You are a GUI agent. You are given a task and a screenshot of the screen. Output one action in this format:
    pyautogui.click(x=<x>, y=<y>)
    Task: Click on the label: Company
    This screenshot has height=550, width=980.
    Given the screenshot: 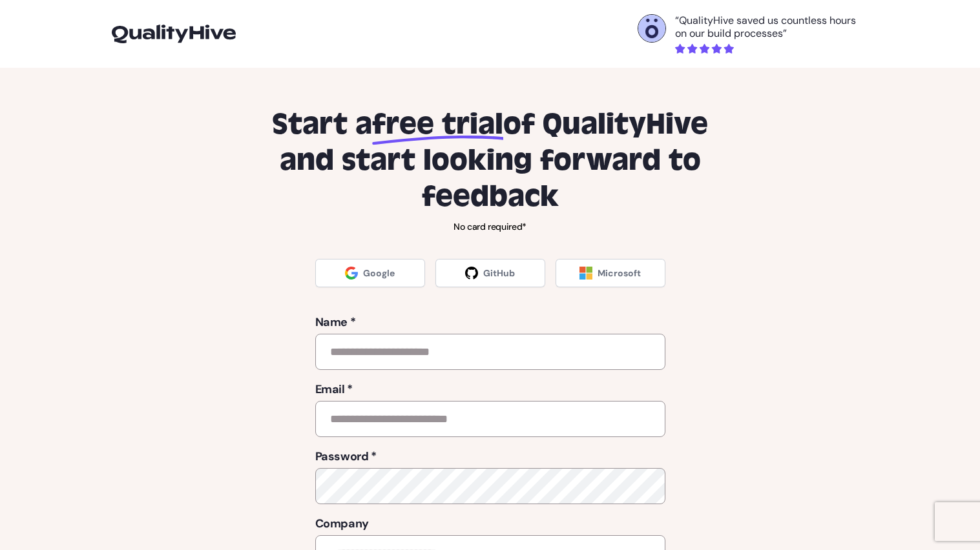 What is the action you would take?
    pyautogui.click(x=490, y=523)
    